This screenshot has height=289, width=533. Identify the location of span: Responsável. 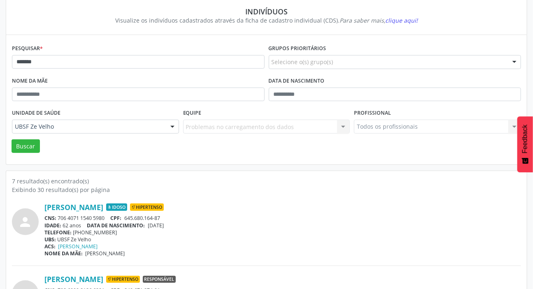
(159, 280).